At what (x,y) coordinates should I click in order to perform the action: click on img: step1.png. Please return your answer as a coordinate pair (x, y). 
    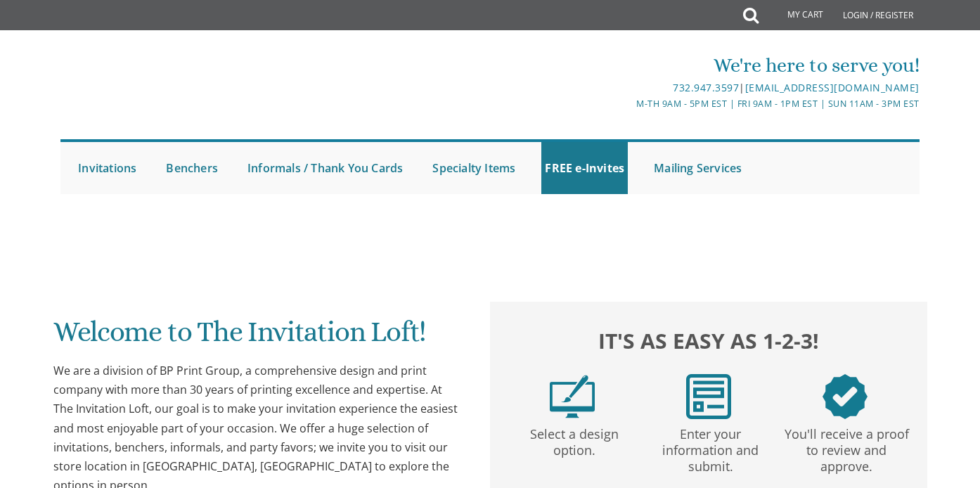
    Looking at the image, I should click on (572, 396).